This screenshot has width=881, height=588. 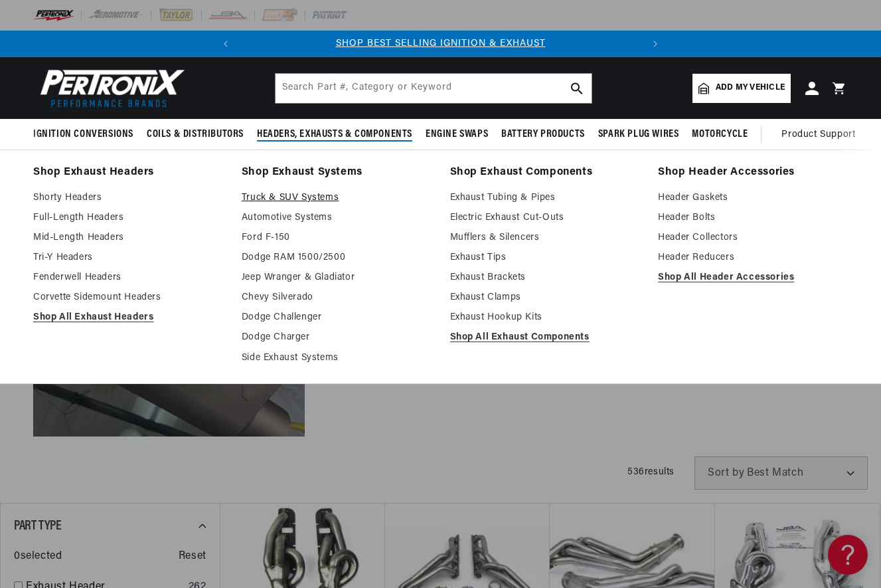 I want to click on div: Announcement, so click(x=440, y=44).